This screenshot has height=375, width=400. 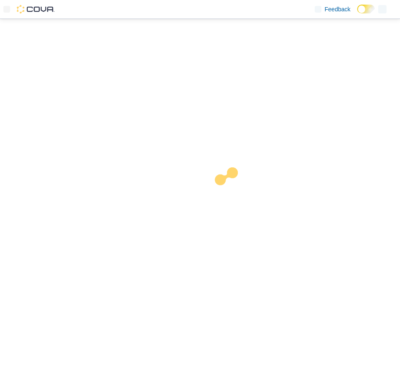 I want to click on span: Feedback, so click(x=337, y=9).